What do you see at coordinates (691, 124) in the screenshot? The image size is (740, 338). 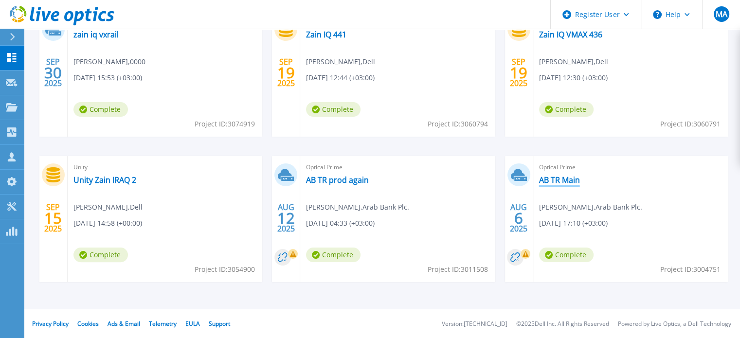 I see `span: Project ID: 3060791` at bounding box center [691, 124].